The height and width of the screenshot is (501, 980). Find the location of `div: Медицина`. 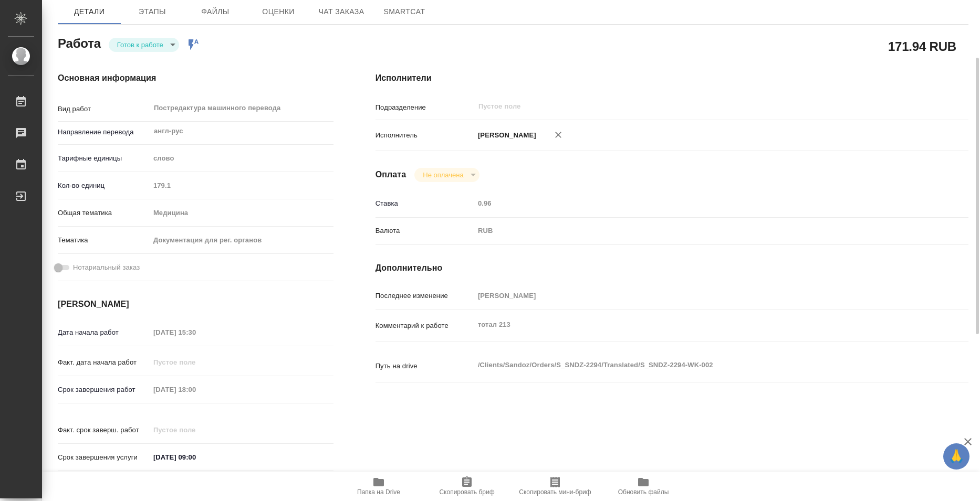

div: Медицина is located at coordinates (241, 213).